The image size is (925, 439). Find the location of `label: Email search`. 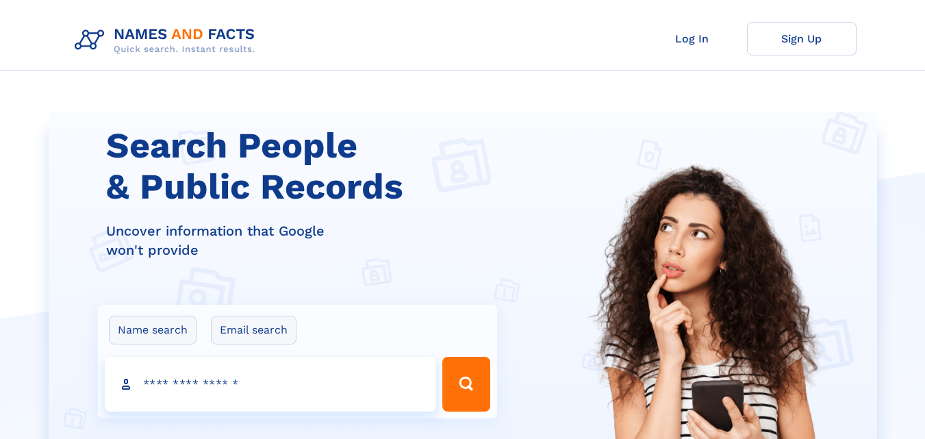

label: Email search is located at coordinates (253, 330).